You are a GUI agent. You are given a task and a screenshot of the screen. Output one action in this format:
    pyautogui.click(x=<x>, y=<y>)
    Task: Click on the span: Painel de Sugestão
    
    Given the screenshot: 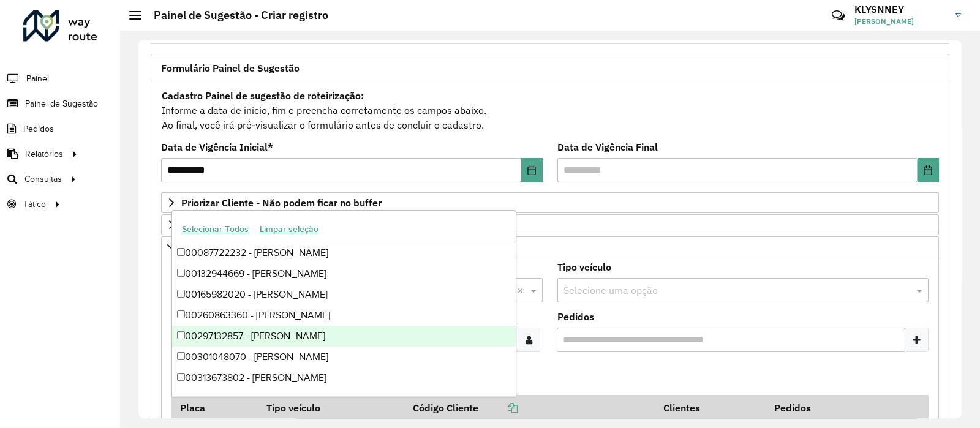 What is the action you would take?
    pyautogui.click(x=61, y=104)
    